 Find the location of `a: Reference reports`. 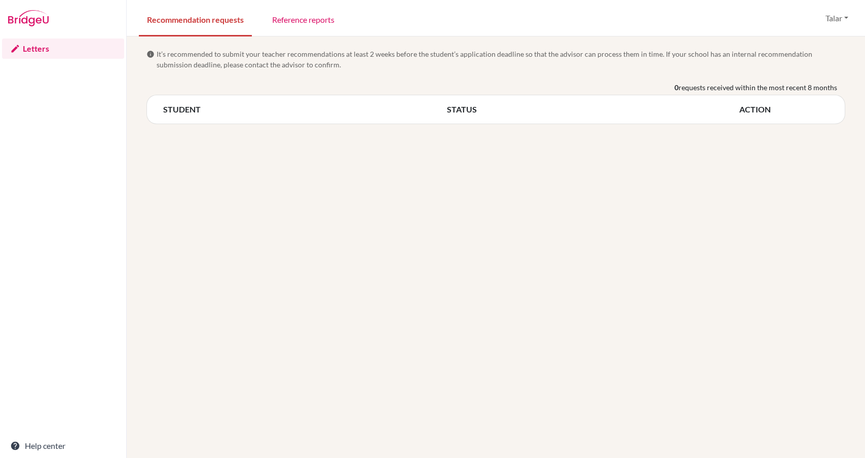

a: Reference reports is located at coordinates (303, 19).